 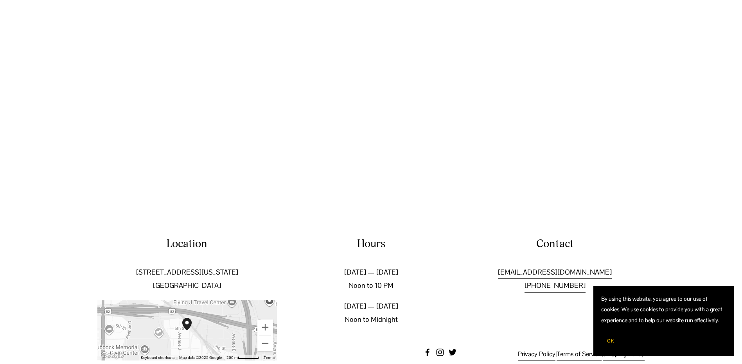 I want to click on a: twitter-unauth, so click(x=452, y=353).